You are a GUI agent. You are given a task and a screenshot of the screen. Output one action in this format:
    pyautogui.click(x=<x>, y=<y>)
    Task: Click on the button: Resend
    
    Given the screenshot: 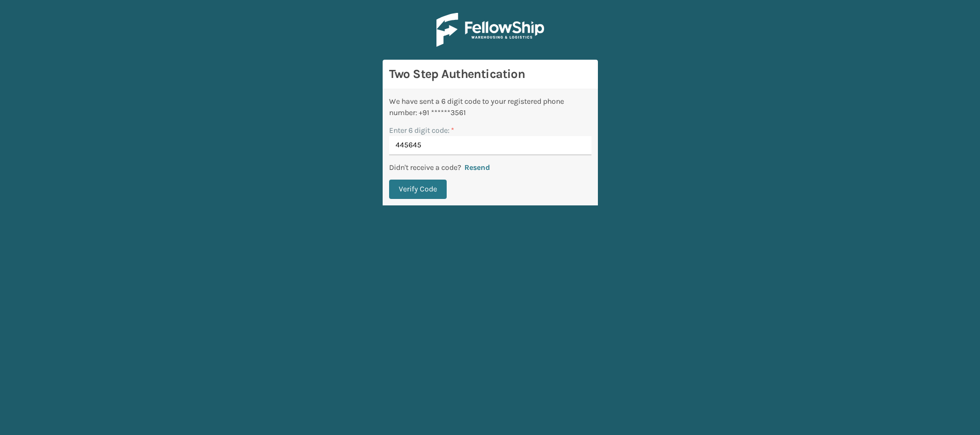 What is the action you would take?
    pyautogui.click(x=478, y=168)
    